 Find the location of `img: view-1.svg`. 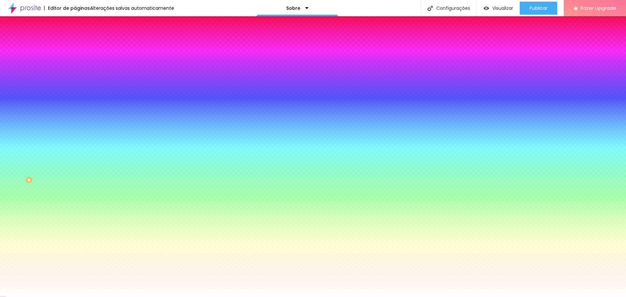

img: view-1.svg is located at coordinates (486, 8).